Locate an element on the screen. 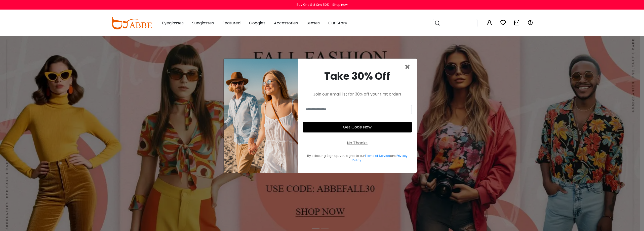 Image resolution: width=644 pixels, height=231 pixels. span: Our Story is located at coordinates (337, 23).